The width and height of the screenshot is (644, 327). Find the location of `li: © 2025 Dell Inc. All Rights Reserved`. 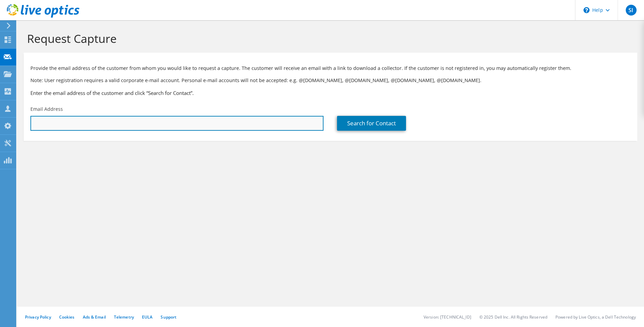

li: © 2025 Dell Inc. All Rights Reserved is located at coordinates (513, 317).